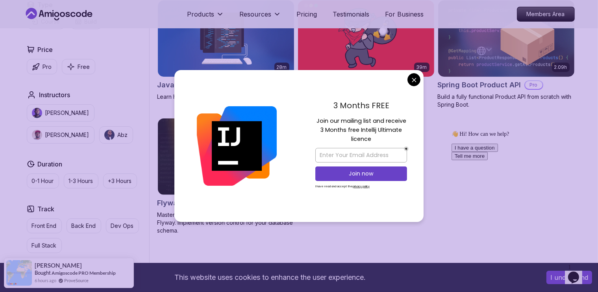  Describe the element at coordinates (78, 66) in the screenshot. I see `button: Free` at that location.